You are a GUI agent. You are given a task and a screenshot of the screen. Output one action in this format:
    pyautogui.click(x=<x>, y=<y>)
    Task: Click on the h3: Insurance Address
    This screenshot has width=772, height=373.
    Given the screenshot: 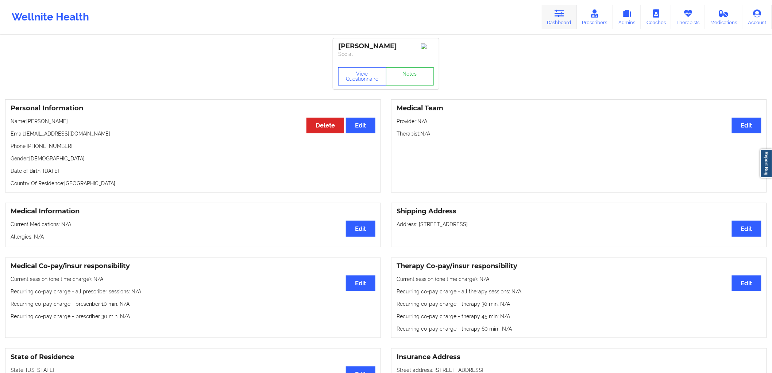 What is the action you would take?
    pyautogui.click(x=579, y=357)
    